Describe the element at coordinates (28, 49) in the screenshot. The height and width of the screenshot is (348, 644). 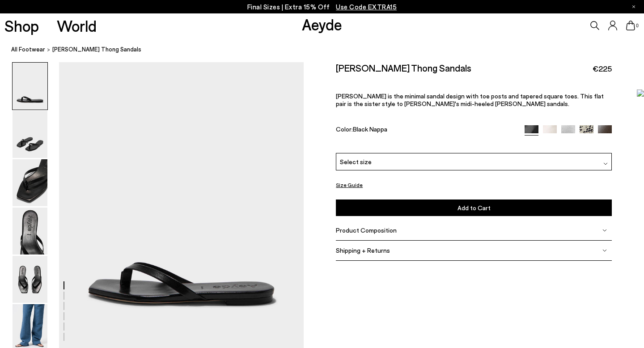
I see `a: All Footwear` at that location.